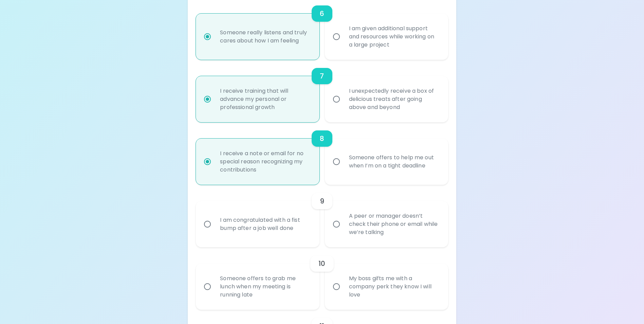 The width and height of the screenshot is (644, 324). Describe the element at coordinates (265, 224) in the screenshot. I see `div: I am congratulated with a fist bump after a job well done` at that location.